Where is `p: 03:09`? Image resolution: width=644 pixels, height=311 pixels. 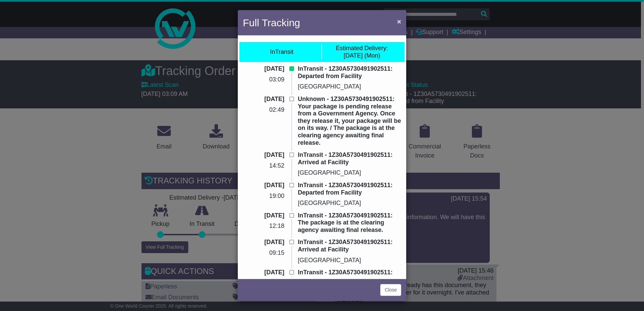
p: 03:09 is located at coordinates (263, 80).